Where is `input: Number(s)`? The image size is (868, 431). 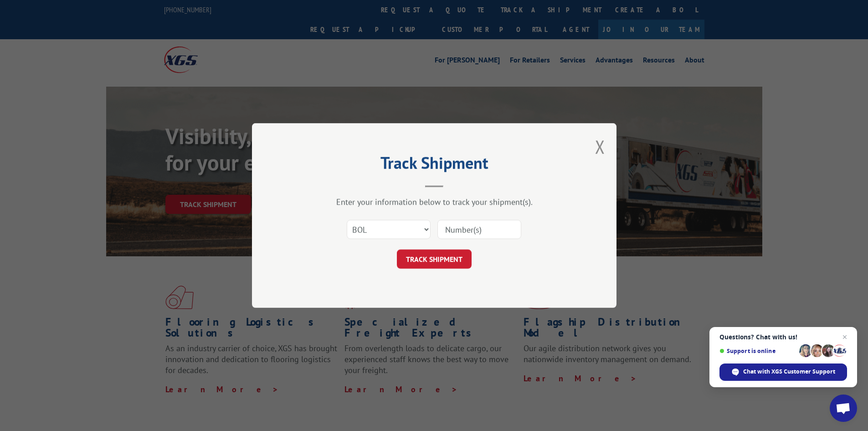 input: Number(s) is located at coordinates (479, 229).